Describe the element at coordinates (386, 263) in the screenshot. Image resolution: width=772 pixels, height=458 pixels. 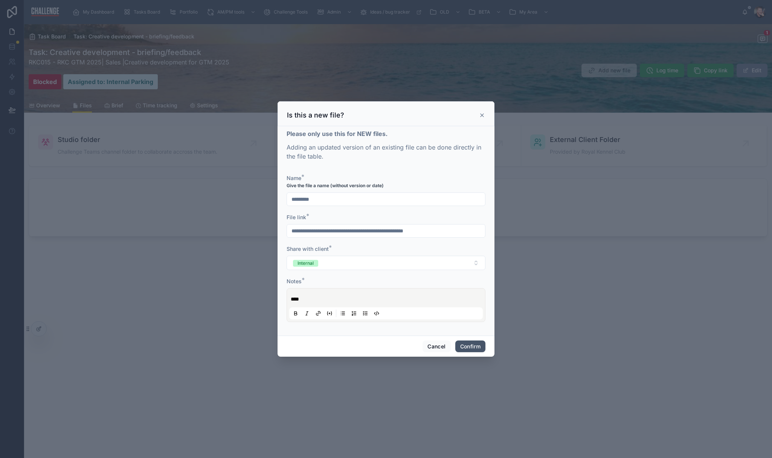
I see `button: Select Button` at that location.